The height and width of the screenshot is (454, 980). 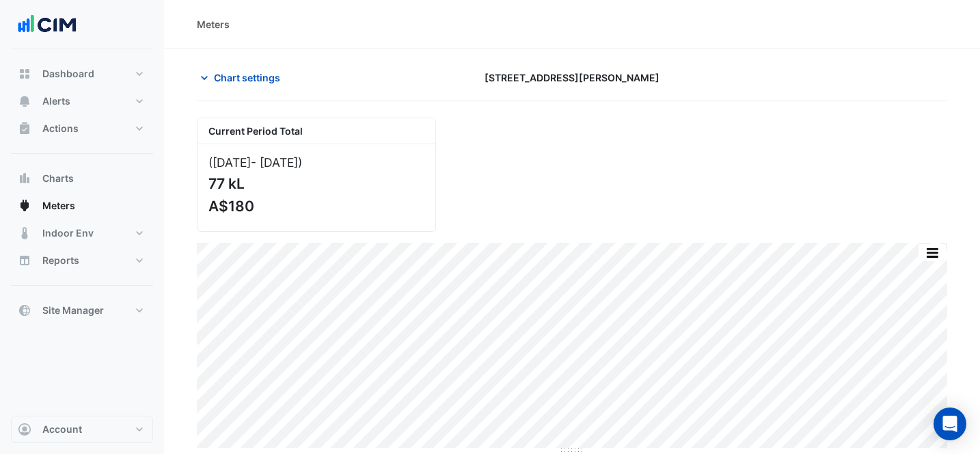 What do you see at coordinates (317, 131) in the screenshot?
I see `div: Current Period Total` at bounding box center [317, 131].